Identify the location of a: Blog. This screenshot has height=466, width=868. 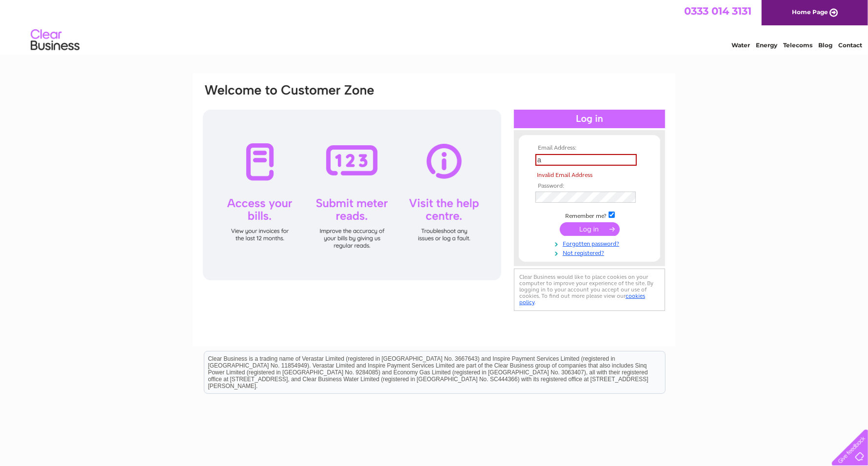
(825, 45).